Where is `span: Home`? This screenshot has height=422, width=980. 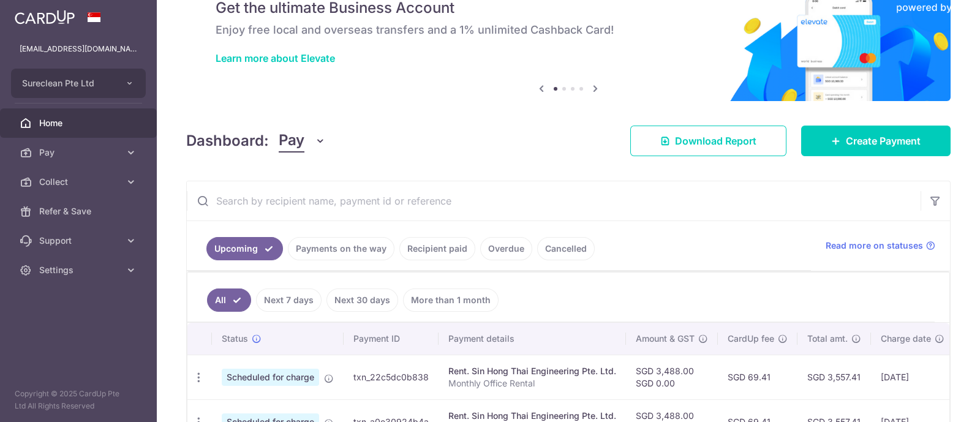 span: Home is located at coordinates (80, 123).